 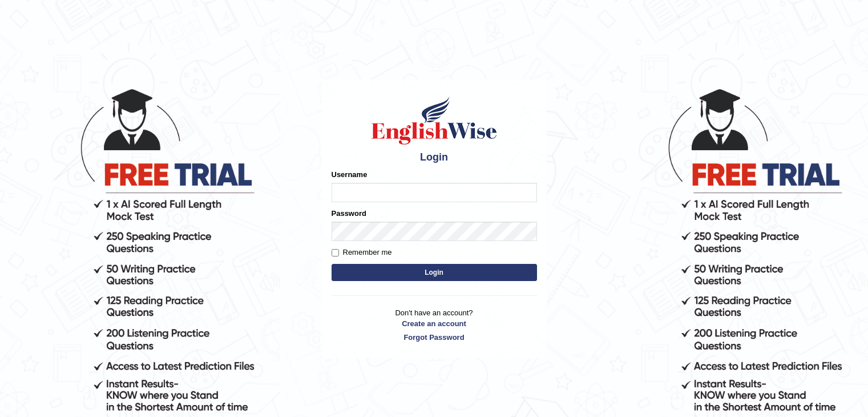 I want to click on label: Password, so click(x=349, y=213).